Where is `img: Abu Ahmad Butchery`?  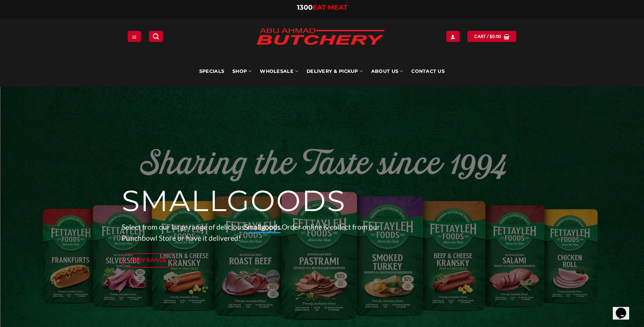
img: Abu Ahmad Butchery is located at coordinates (320, 37).